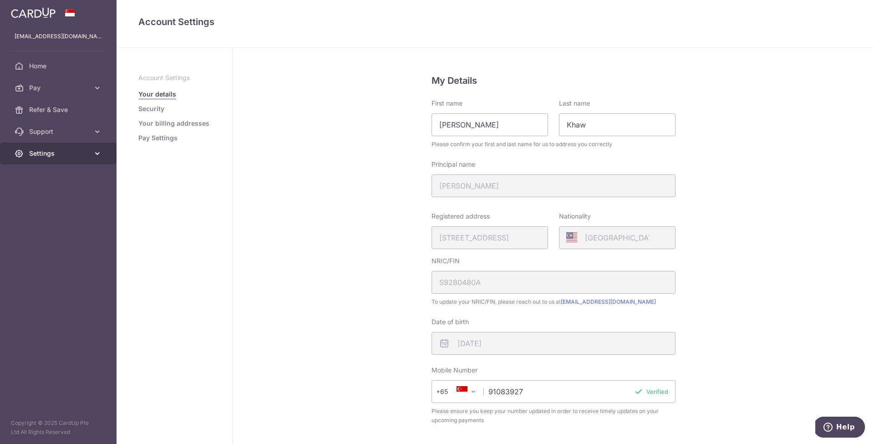  I want to click on img: CardUp, so click(33, 13).